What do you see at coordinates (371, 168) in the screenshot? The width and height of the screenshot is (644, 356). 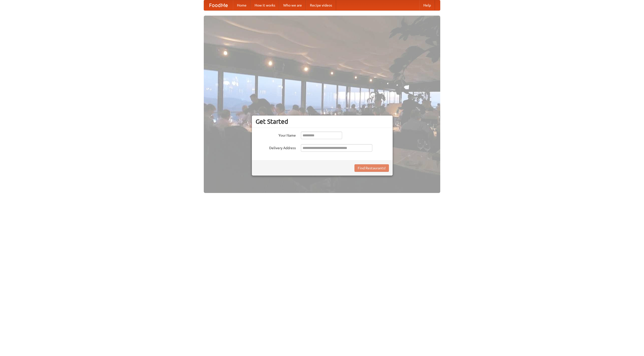 I see `button: Find Restaurants!` at bounding box center [371, 168].